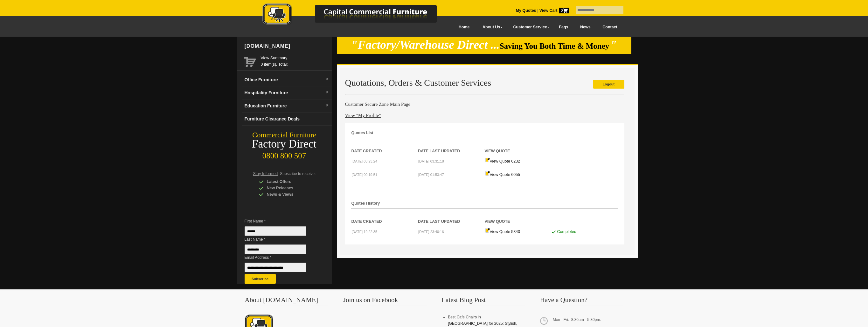  Describe the element at coordinates (554, 11) in the screenshot. I see `strong: View Cart` at that location.